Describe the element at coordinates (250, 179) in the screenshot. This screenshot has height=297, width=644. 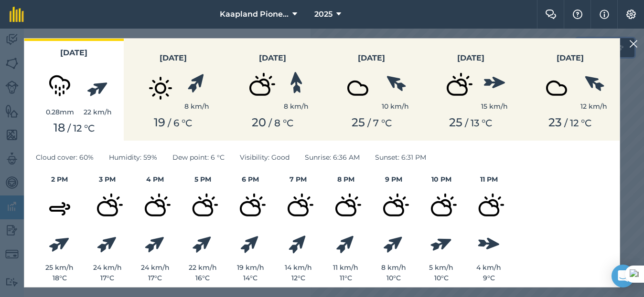
I see `h4: 6 PM` at that location.